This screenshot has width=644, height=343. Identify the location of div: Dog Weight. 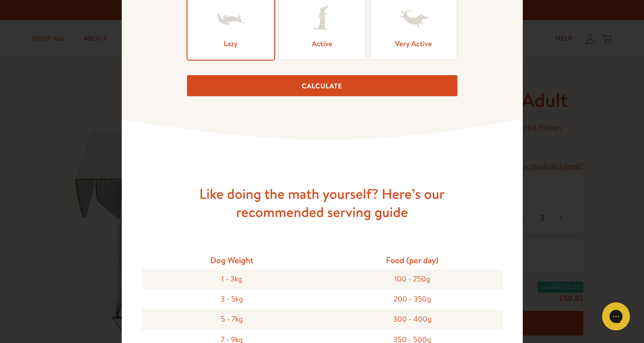
(232, 260).